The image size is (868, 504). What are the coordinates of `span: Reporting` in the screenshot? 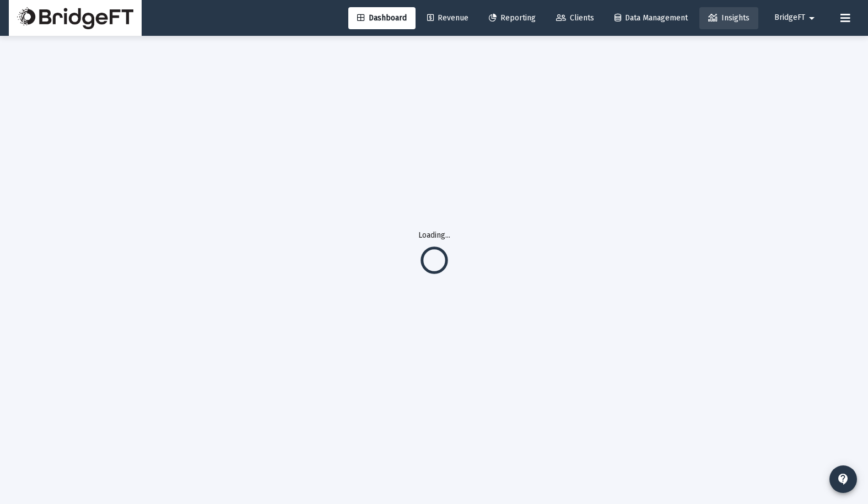 It's located at (512, 18).